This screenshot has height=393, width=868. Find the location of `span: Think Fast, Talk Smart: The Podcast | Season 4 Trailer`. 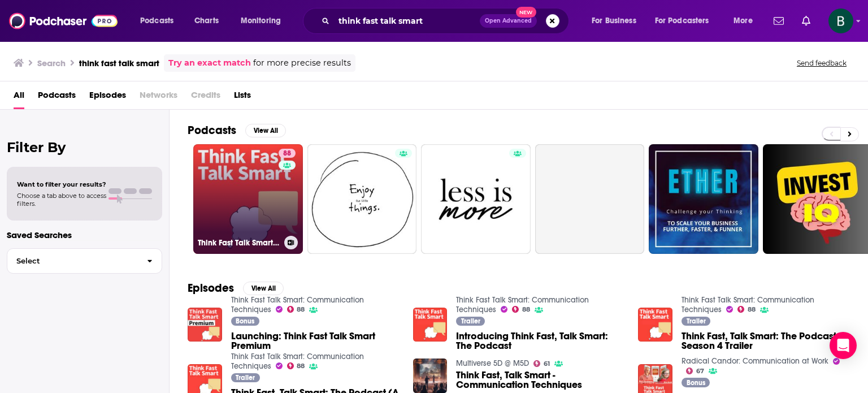

span: Think Fast, Talk Smart: The Podcast | Season 4 Trailer is located at coordinates (766, 341).